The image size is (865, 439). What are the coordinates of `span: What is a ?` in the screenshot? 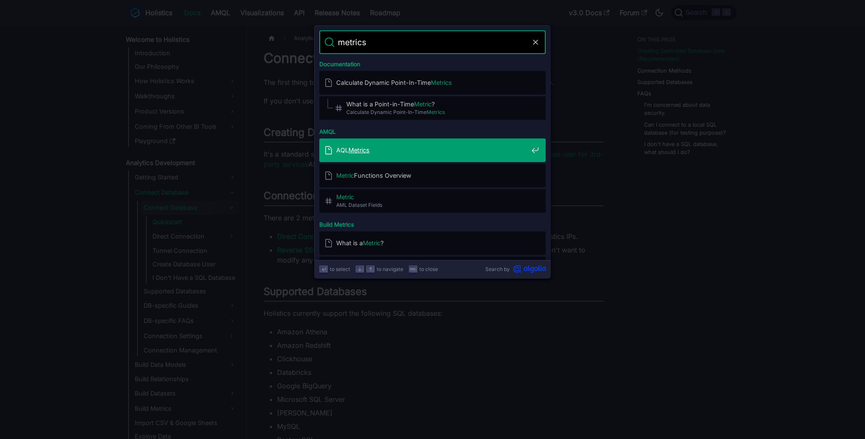 It's located at (432, 243).